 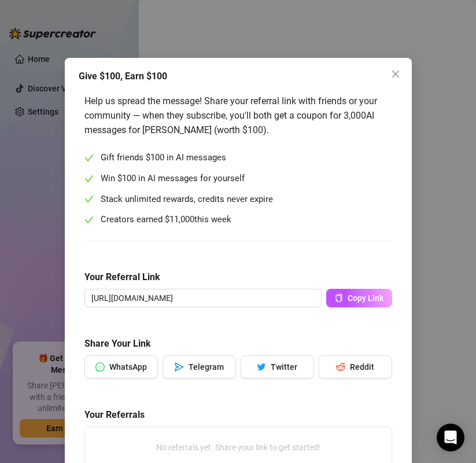 What do you see at coordinates (262, 367) in the screenshot?
I see `span: twitter` at bounding box center [262, 367].